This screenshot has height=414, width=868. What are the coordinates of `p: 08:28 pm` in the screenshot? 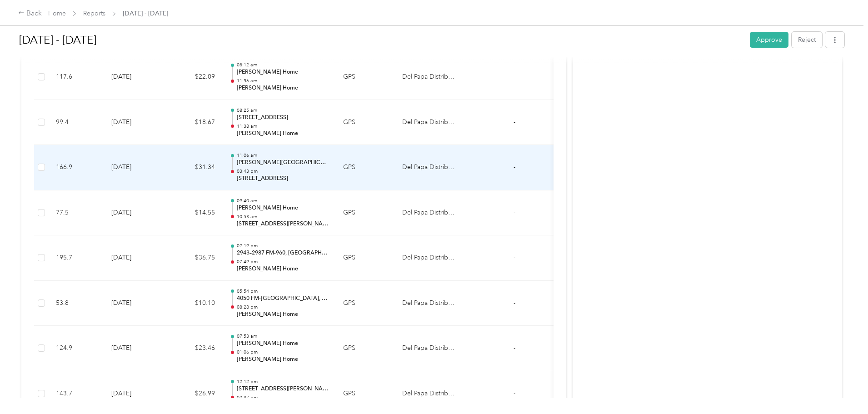 It's located at (283, 307).